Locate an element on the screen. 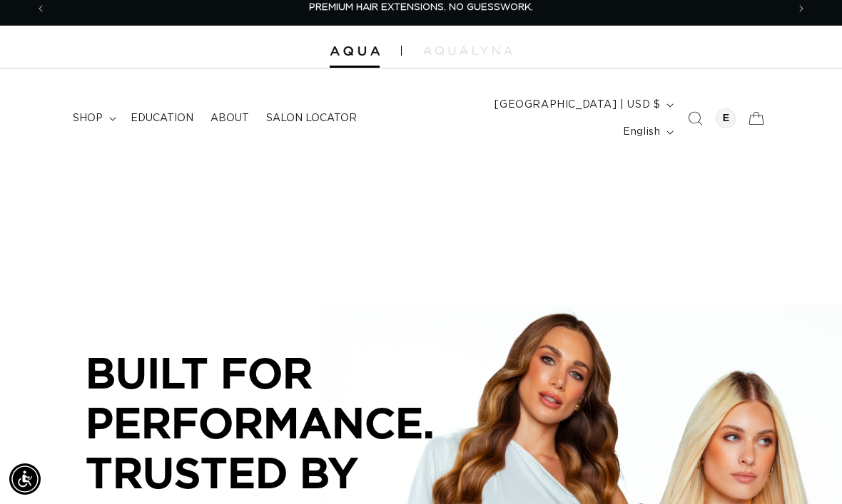  button: English is located at coordinates (647, 132).